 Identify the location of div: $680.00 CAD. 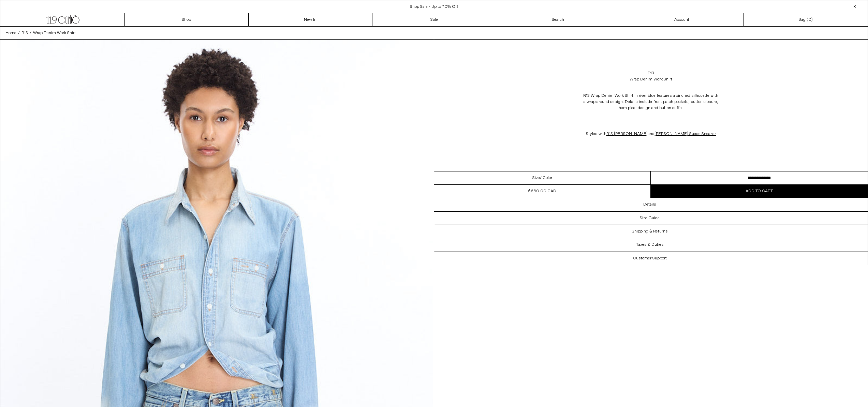
(542, 191).